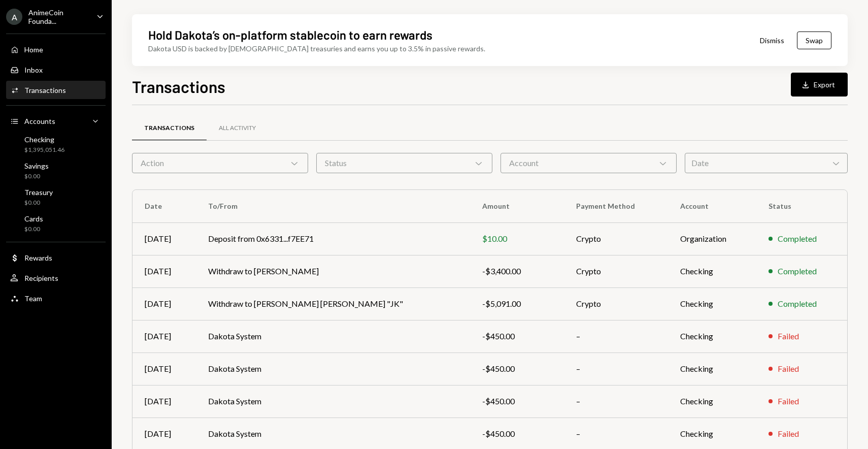  I want to click on div: Treasury, so click(39, 192).